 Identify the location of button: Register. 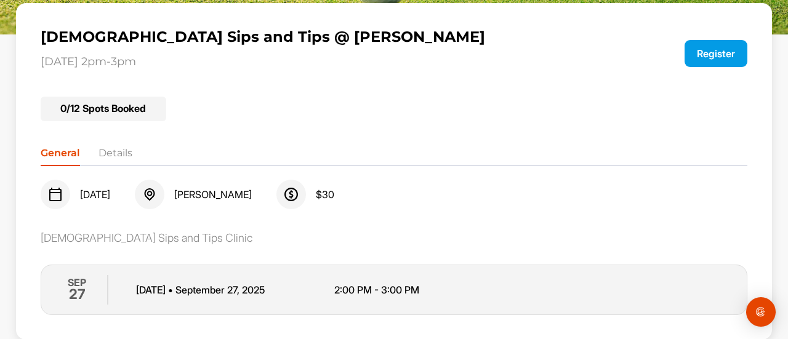
(716, 54).